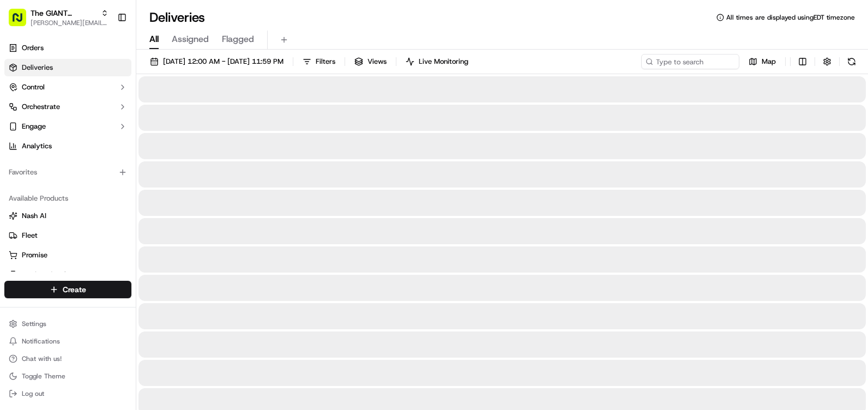 This screenshot has width=868, height=410. Describe the element at coordinates (68, 255) in the screenshot. I see `button: Promise` at that location.